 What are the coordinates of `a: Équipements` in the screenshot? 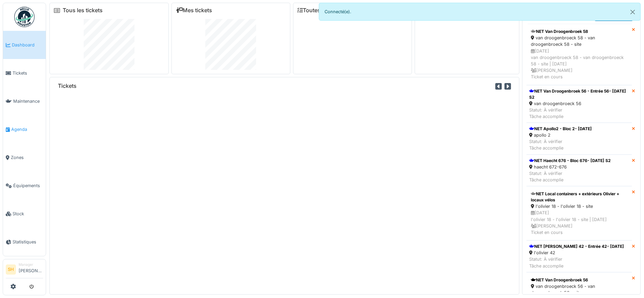 It's located at (24, 186).